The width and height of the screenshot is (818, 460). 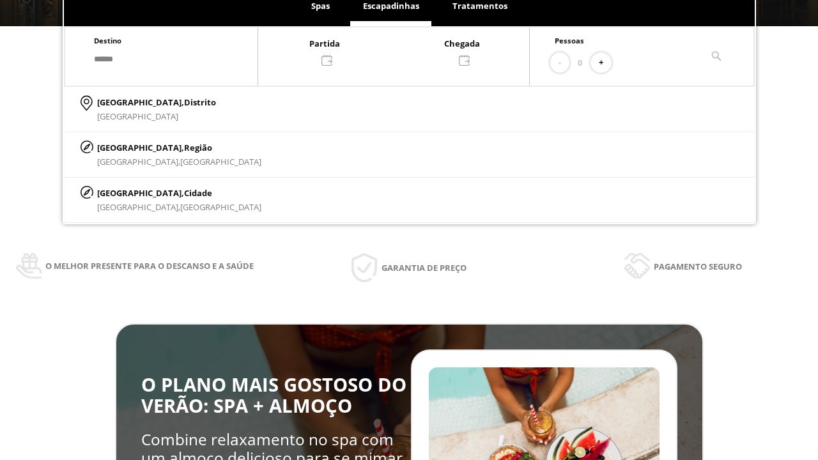 I want to click on span: O PLANO MAIS GOSTOSO DO VERÃO: SPA + ALMOÇO, so click(x=274, y=395).